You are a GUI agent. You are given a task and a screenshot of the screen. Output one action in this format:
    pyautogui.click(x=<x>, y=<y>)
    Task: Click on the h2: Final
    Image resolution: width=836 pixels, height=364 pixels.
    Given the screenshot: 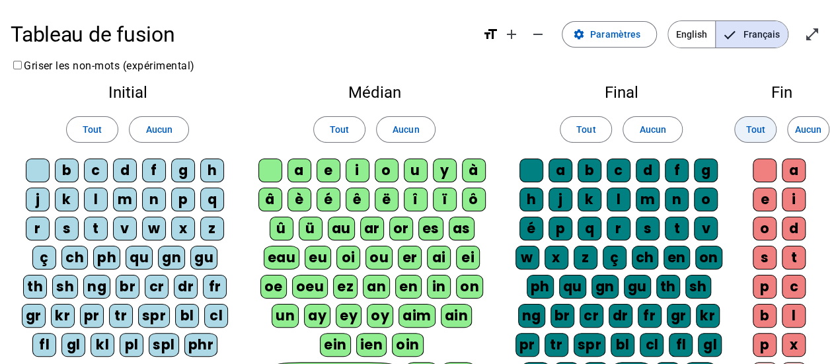 What is the action you would take?
    pyautogui.click(x=621, y=92)
    